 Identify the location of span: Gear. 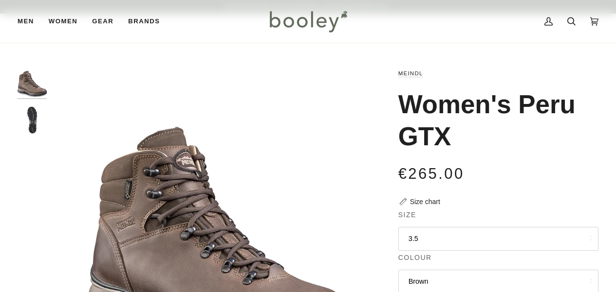
(103, 21).